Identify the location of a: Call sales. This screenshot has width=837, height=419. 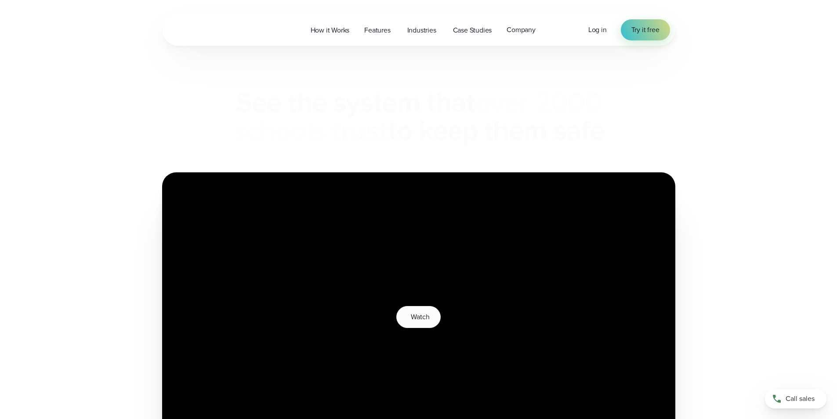
(796, 399).